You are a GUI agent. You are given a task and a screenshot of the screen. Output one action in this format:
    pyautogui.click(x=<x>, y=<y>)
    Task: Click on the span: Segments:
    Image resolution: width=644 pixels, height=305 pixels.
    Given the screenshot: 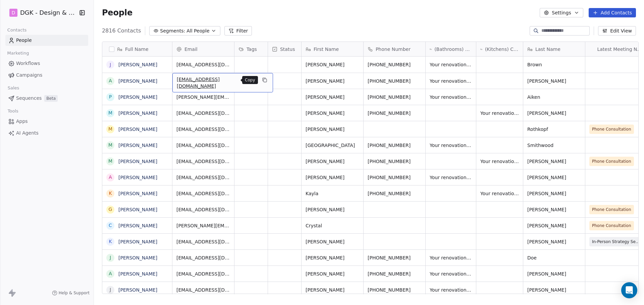 What is the action you would take?
    pyautogui.click(x=172, y=31)
    